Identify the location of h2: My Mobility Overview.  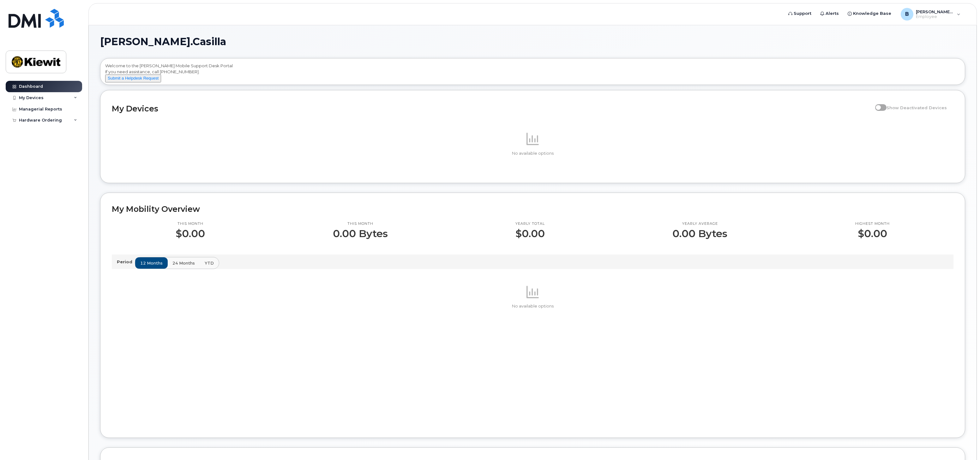
(533, 209).